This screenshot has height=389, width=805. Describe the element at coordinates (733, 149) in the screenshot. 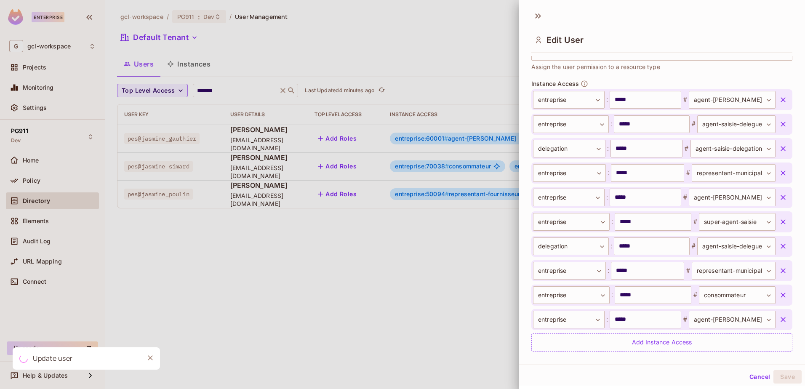

I see `div: agent-saisie-delegation` at that location.